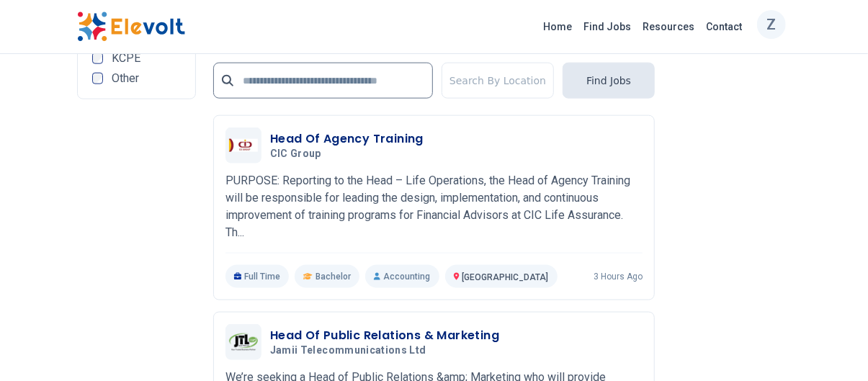  What do you see at coordinates (257, 277) in the screenshot?
I see `p: Full Time` at bounding box center [257, 277].